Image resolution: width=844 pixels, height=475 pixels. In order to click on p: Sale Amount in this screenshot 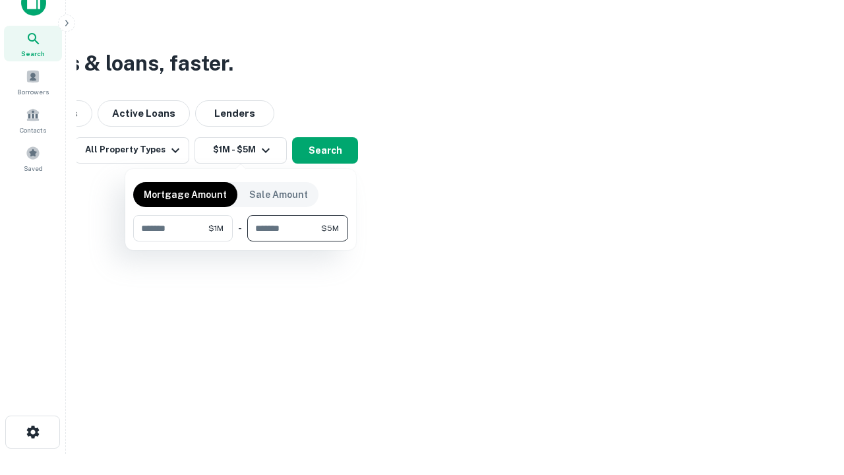, I will do `click(278, 194)`.